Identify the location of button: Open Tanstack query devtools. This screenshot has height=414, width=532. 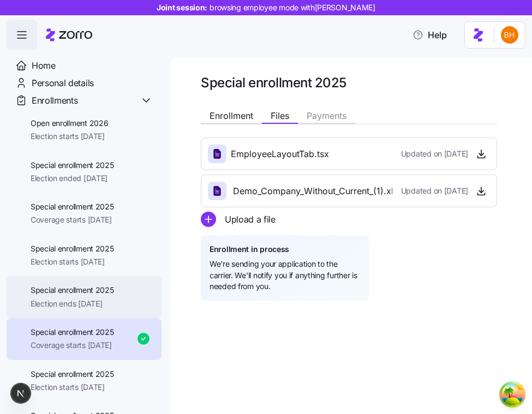
(512, 394).